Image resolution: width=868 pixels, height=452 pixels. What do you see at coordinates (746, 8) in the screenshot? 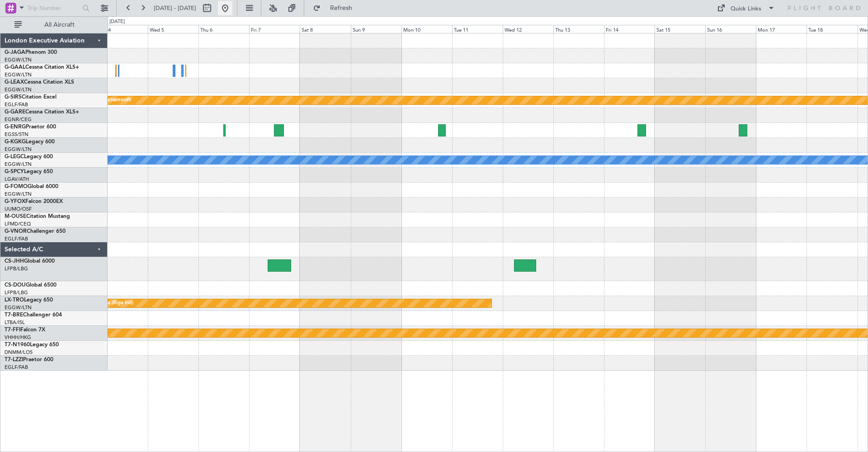
I see `button: Quick Links` at bounding box center [746, 8].